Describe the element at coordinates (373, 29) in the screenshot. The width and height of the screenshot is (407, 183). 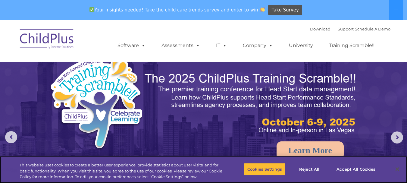
I see `a: Schedule A Demo` at that location.